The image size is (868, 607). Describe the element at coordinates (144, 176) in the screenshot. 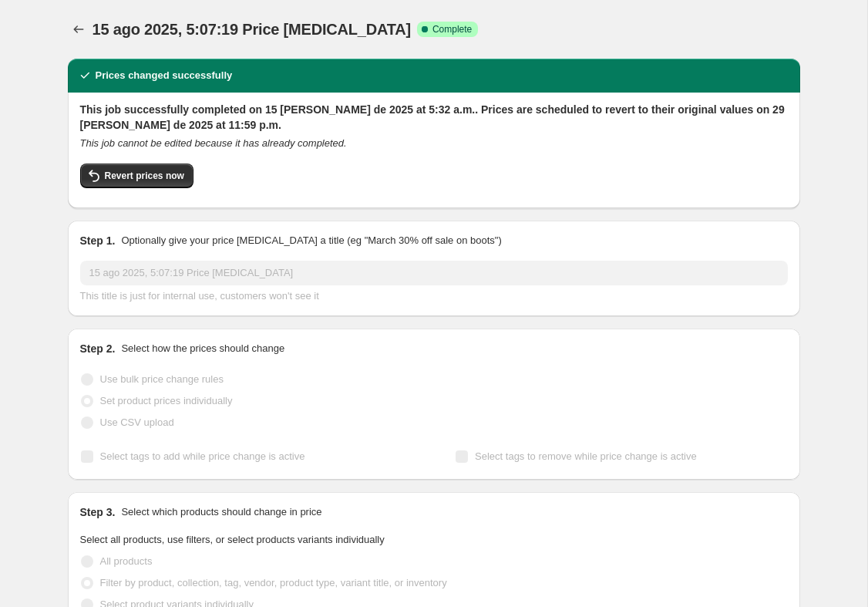

I see `span: Revert prices now` at that location.